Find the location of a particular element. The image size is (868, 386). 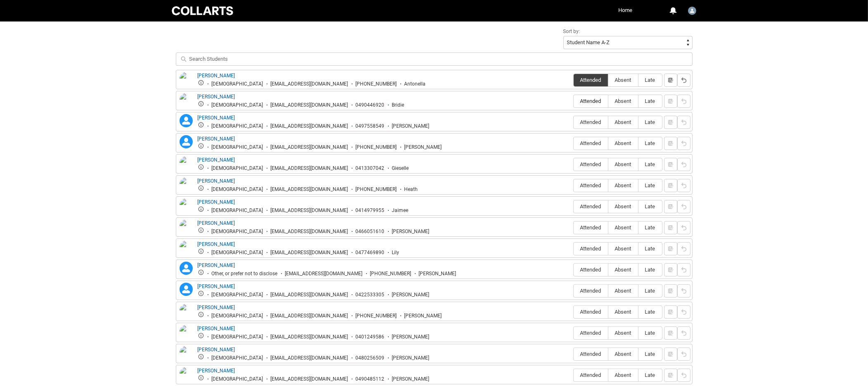

div: 0401249586 is located at coordinates (370, 337).